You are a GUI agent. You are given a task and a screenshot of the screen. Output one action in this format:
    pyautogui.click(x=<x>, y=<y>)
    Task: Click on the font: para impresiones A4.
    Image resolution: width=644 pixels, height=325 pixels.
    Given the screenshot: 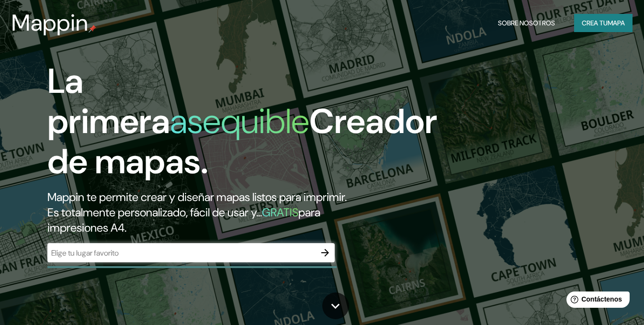 What is the action you would take?
    pyautogui.click(x=184, y=219)
    